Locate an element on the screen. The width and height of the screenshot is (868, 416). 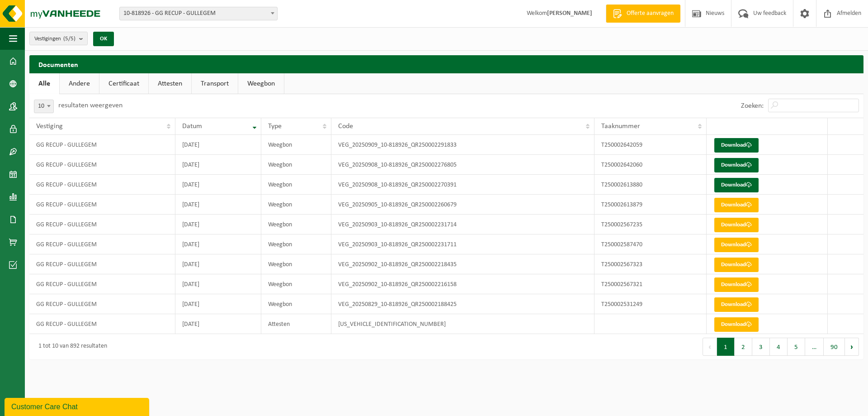
button: Vestigingen(5/5) is located at coordinates (58, 38).